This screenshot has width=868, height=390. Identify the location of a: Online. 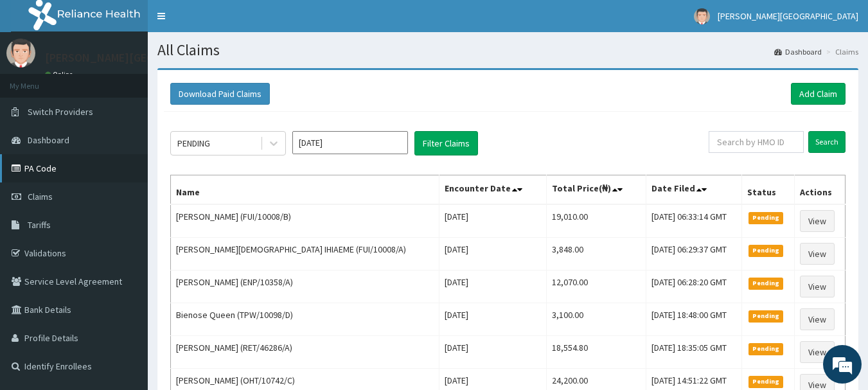
(60, 74).